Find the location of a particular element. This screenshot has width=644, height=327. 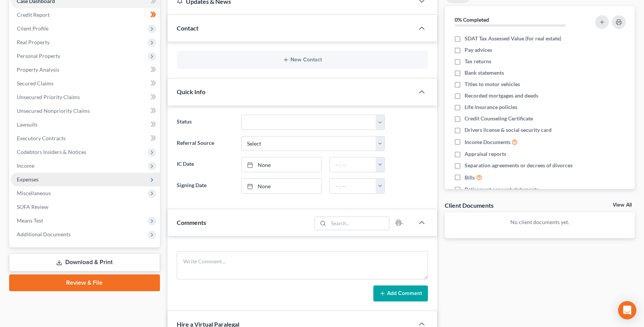

a: Review & File is located at coordinates (84, 283).